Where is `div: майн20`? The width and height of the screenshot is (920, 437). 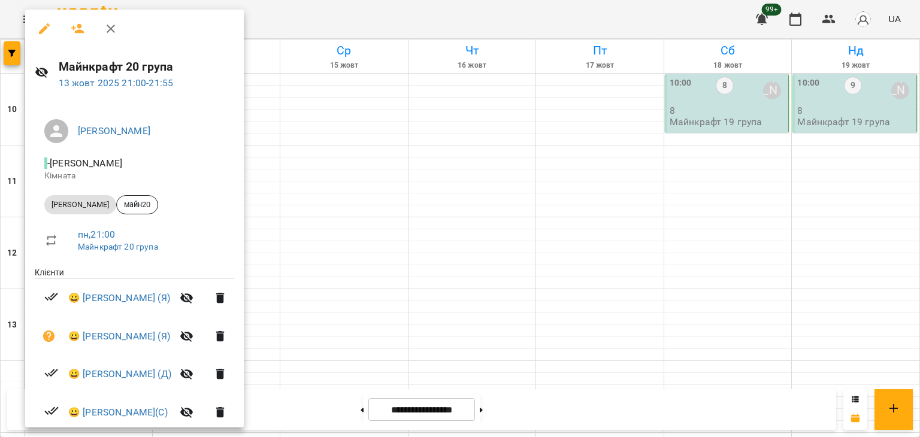
div: майн20 is located at coordinates (137, 205).